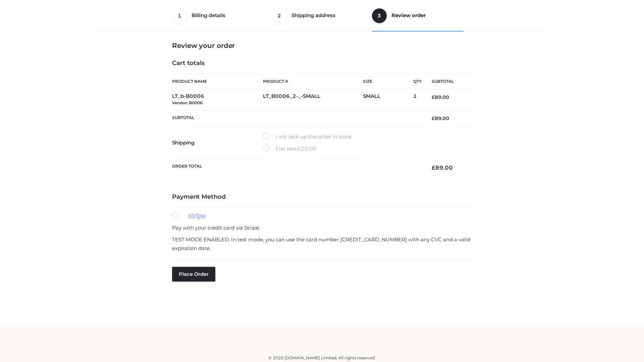  What do you see at coordinates (187, 103) in the screenshot?
I see `small: Vendor: B0006` at bounding box center [187, 103].